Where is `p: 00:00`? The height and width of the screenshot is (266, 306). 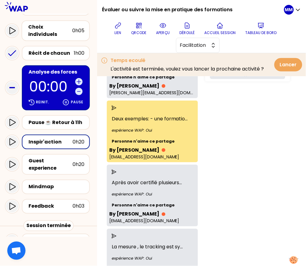
p: 00:00 is located at coordinates (51, 87).